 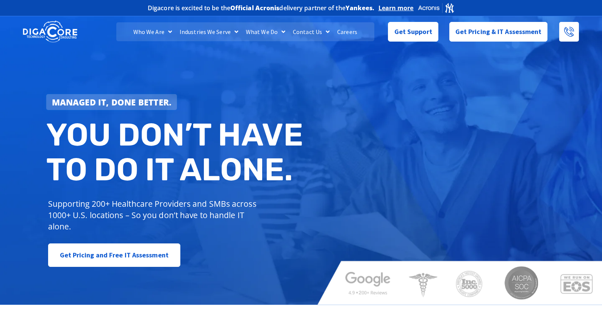 What do you see at coordinates (413, 32) in the screenshot?
I see `a: Get Support` at bounding box center [413, 32].